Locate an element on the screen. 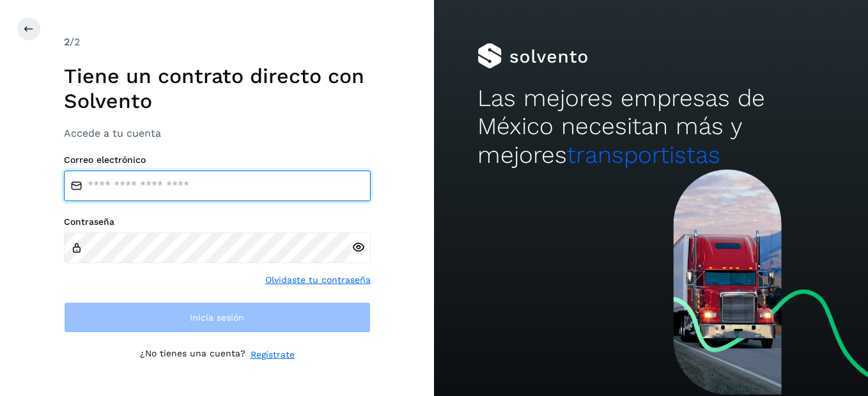 The image size is (868, 396). span: 2 is located at coordinates (67, 42).